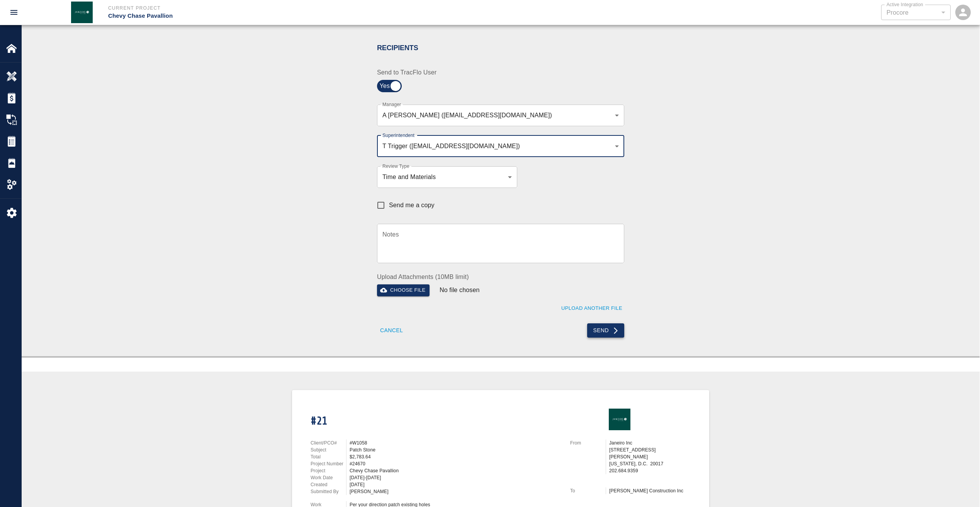 The image size is (980, 507). Describe the element at coordinates (320, 8) in the screenshot. I see `p: Current Project` at that location.